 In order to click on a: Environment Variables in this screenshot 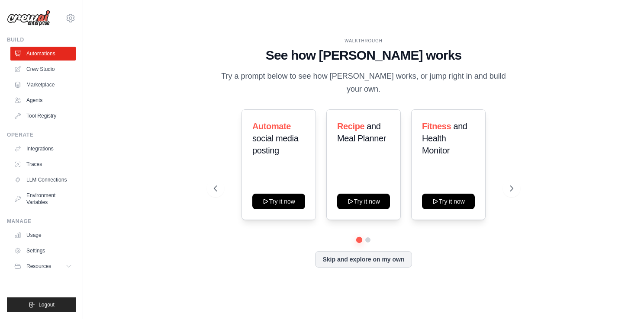, I will do `click(43, 199)`.